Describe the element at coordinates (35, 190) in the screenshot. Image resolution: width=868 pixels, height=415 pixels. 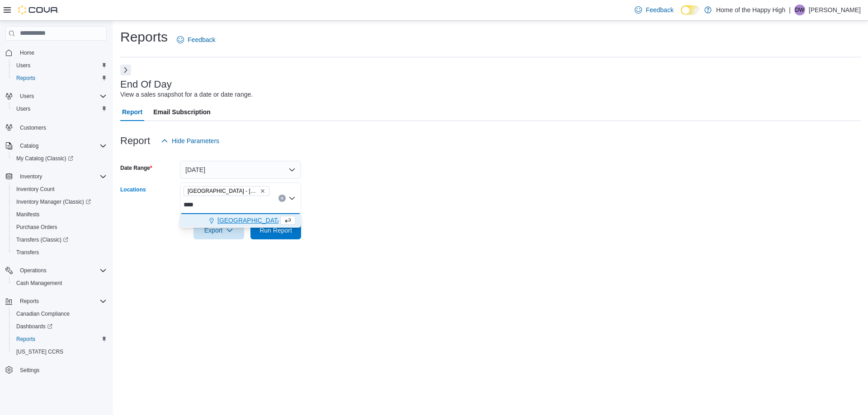
I see `a: Inventory Count` at that location.